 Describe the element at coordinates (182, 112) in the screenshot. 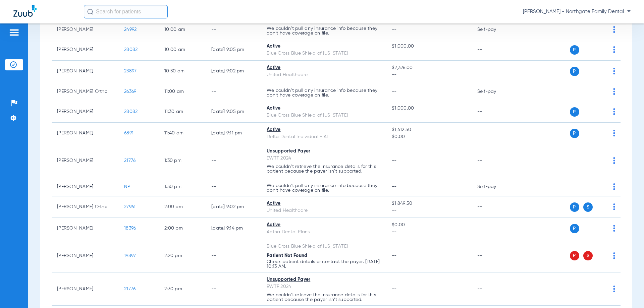

I see `td: 11:30 AM` at that location.